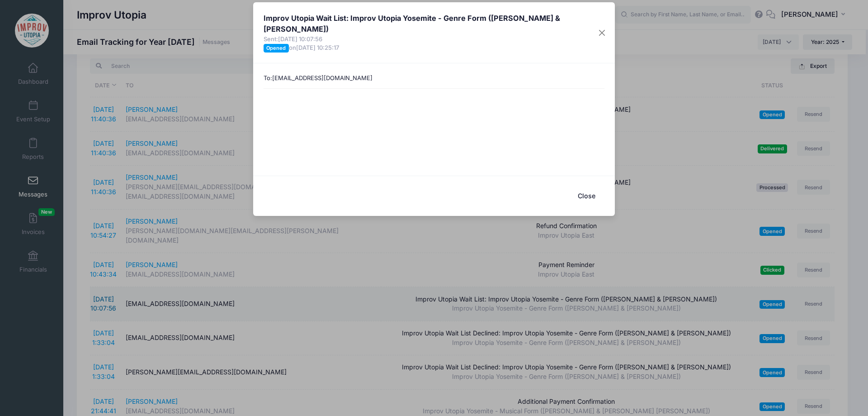 The height and width of the screenshot is (416, 868). What do you see at coordinates (276, 48) in the screenshot?
I see `span: Opened` at bounding box center [276, 48].